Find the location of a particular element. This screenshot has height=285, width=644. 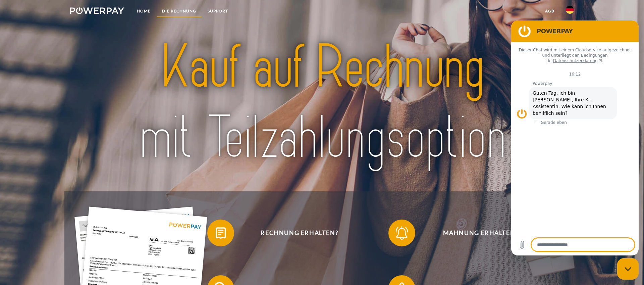

img: qb_bell.svg is located at coordinates (402, 233).